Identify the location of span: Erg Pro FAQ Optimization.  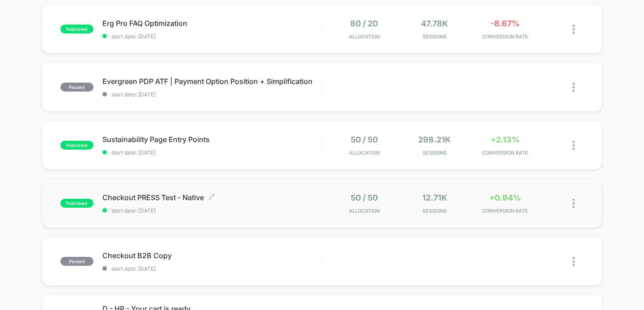
(212, 23).